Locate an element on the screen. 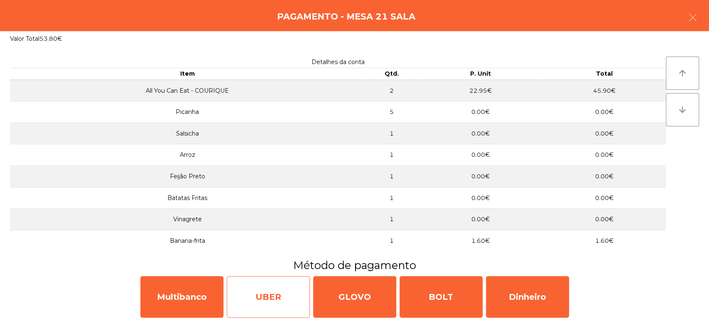  td: 22.95€ is located at coordinates (480, 91).